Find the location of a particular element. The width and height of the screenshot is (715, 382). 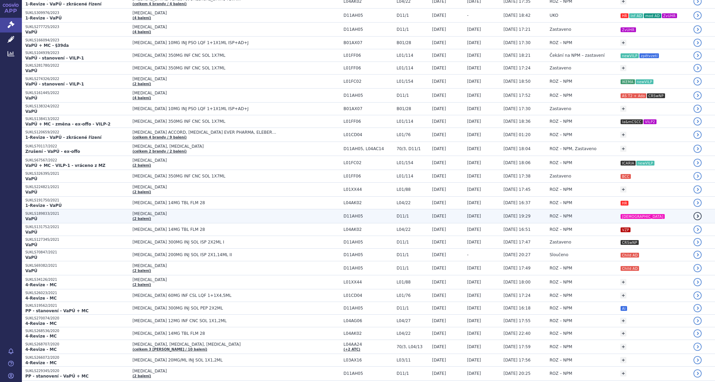

span: L01FC02 is located at coordinates (368, 81).